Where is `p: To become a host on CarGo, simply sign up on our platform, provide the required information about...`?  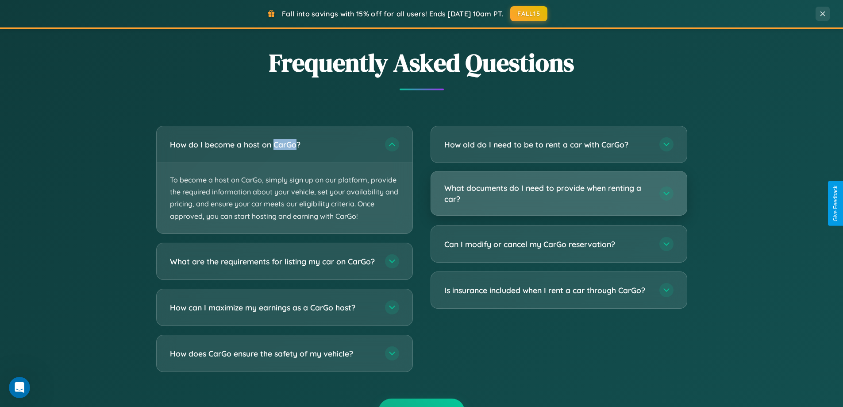 p: To become a host on CarGo, simply sign up on our platform, provide the required information about... is located at coordinates (285, 198).